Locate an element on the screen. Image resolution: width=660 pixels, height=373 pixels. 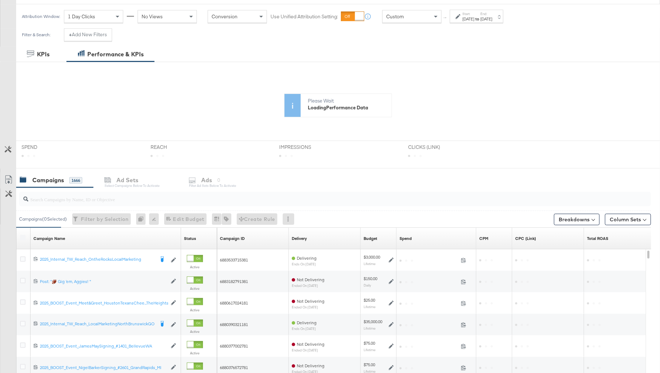
a: 2025_Internal_TW_Reach_OntheRocksLocalMarketing is located at coordinates (97, 260).